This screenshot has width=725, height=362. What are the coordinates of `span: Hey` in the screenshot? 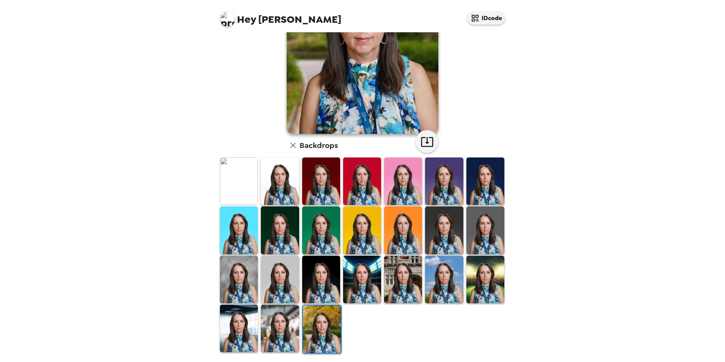 It's located at (246, 19).